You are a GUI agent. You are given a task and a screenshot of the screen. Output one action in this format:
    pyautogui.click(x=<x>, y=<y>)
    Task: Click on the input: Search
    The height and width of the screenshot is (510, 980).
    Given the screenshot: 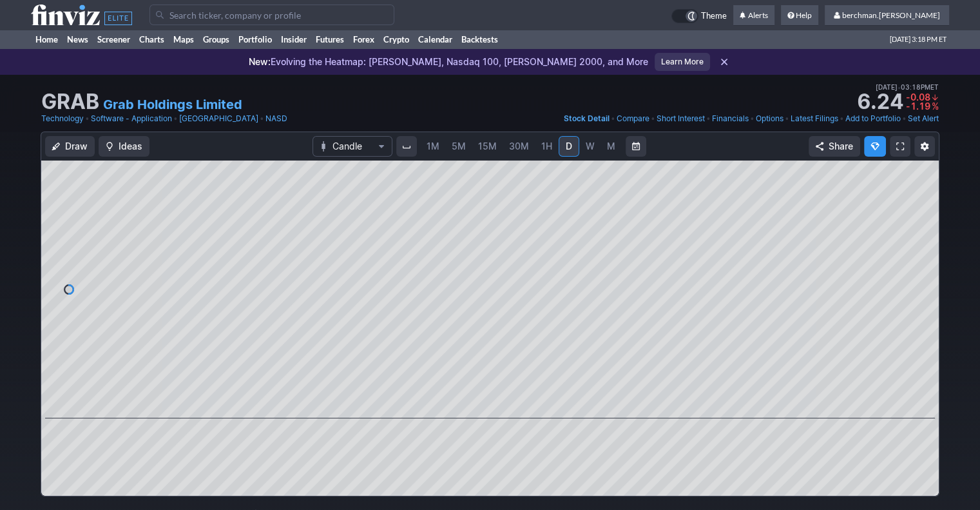 What is the action you would take?
    pyautogui.click(x=272, y=15)
    